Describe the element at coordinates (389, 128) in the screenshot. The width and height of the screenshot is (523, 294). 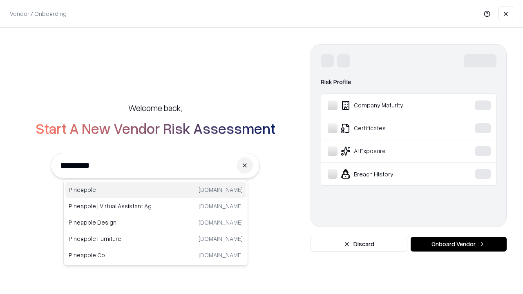
I see `div: Certificates` at that location.